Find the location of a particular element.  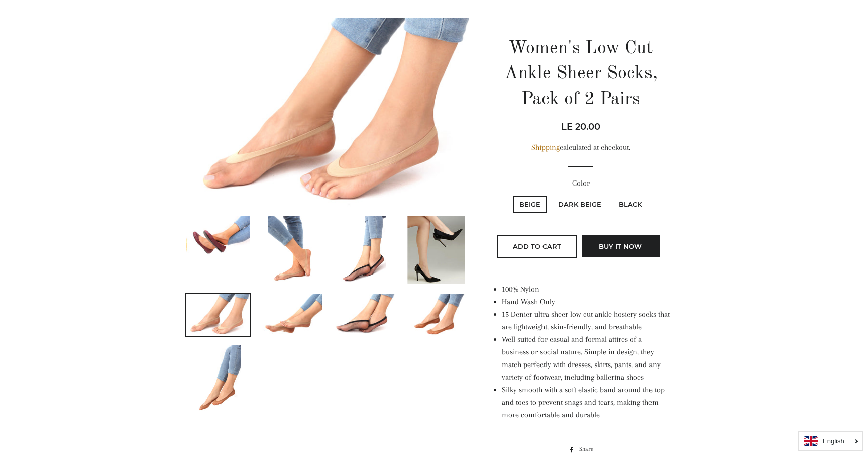

label: Color is located at coordinates (581, 183).